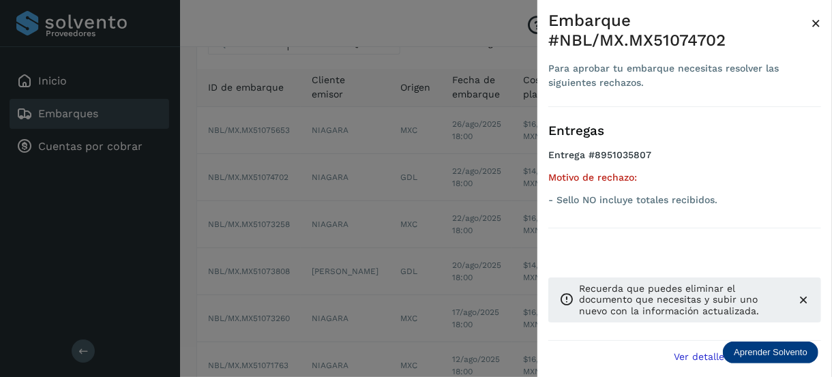 The width and height of the screenshot is (832, 377). What do you see at coordinates (685, 177) in the screenshot?
I see `h5: Motivo de rechazo:` at bounding box center [685, 177].